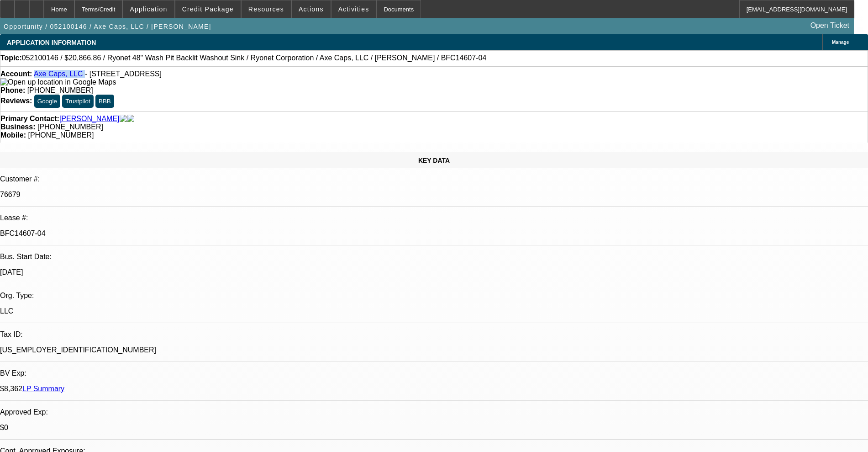 The height and width of the screenshot is (452, 868). What do you see at coordinates (58, 82) in the screenshot?
I see `a: View Google Maps` at bounding box center [58, 82].